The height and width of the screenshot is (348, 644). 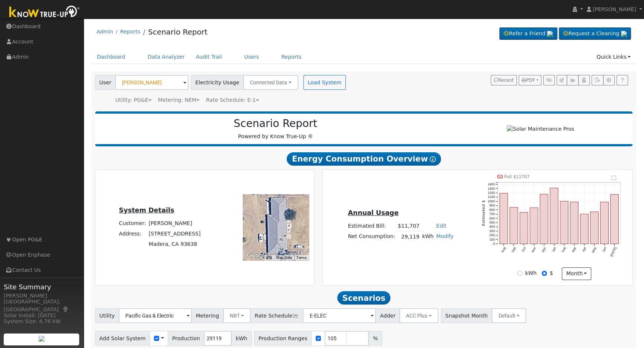 I want to click on text: Estimated $, so click(x=483, y=213).